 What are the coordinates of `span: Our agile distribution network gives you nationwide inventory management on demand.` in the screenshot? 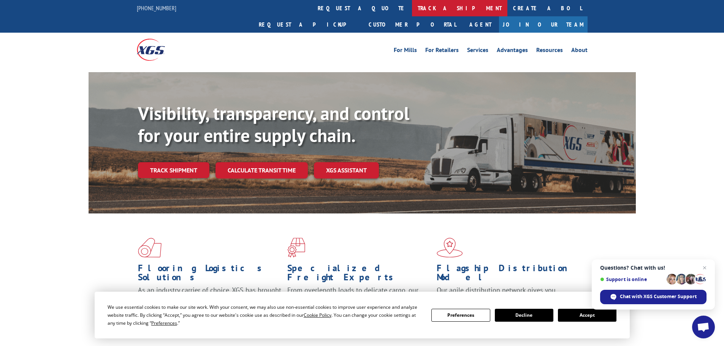 It's located at (507, 295).